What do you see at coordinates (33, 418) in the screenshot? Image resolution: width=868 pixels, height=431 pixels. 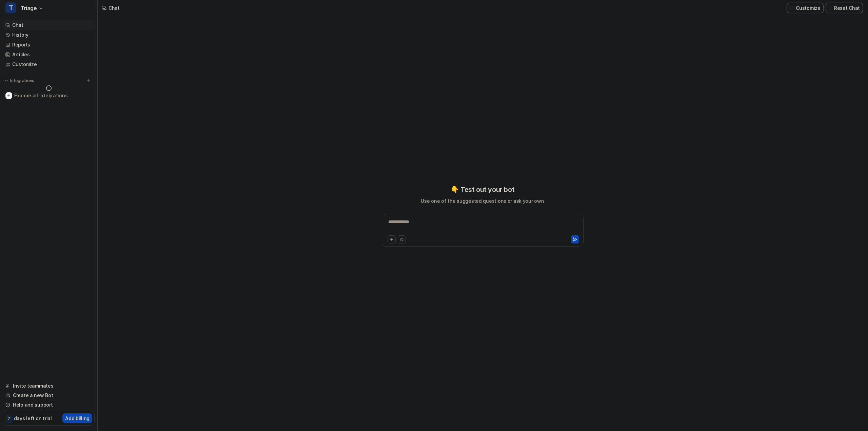 I see `p: days left on trial` at bounding box center [33, 418].